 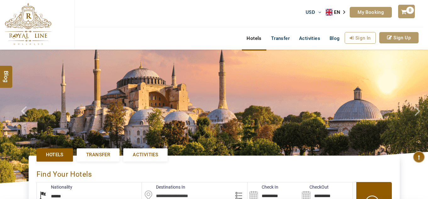 What do you see at coordinates (406, 11) in the screenshot?
I see `a: 0` at bounding box center [406, 11].